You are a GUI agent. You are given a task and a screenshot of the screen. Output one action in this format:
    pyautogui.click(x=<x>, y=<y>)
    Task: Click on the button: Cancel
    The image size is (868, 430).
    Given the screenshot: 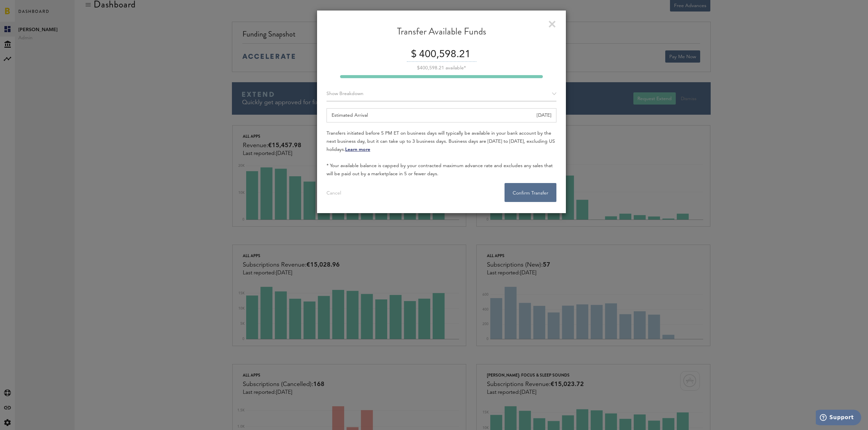 What is the action you would take?
    pyautogui.click(x=333, y=192)
    